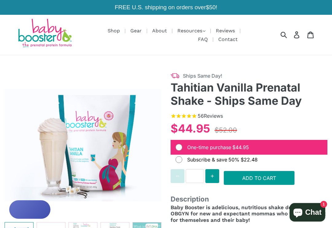 The image size is (332, 228). What do you see at coordinates (208, 159) in the screenshot?
I see `span: Subscribe & save` at bounding box center [208, 159].